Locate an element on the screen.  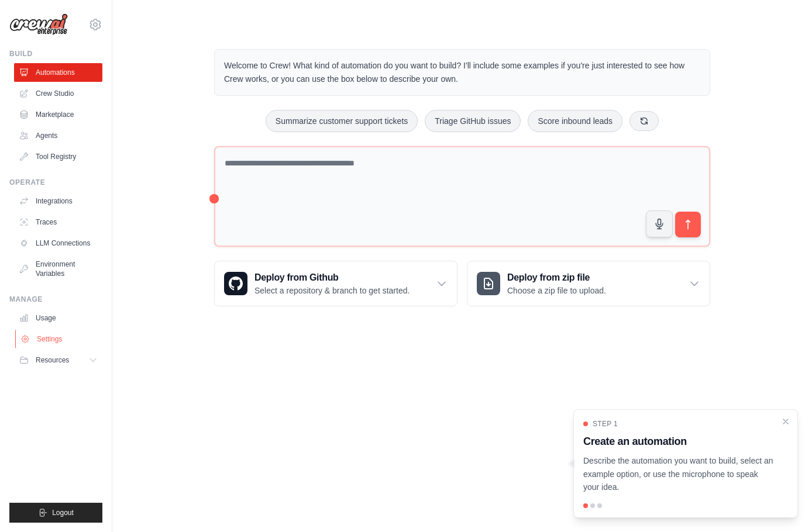
button: Logout is located at coordinates (56, 513).